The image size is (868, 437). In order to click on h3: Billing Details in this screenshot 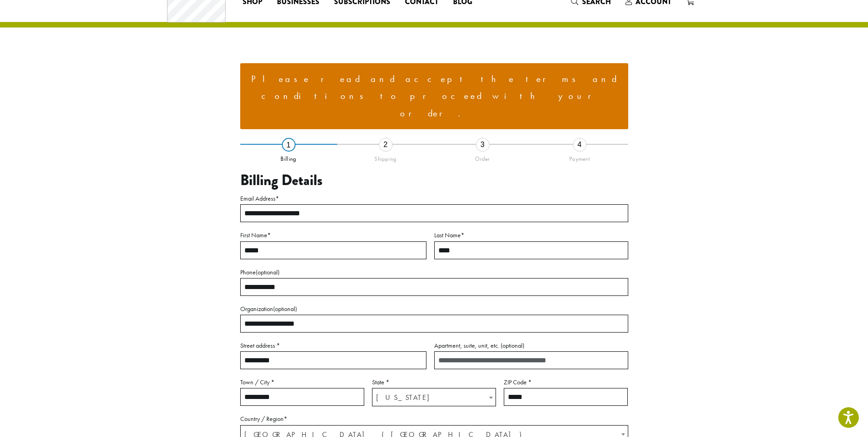, I will do `click(435, 181)`.